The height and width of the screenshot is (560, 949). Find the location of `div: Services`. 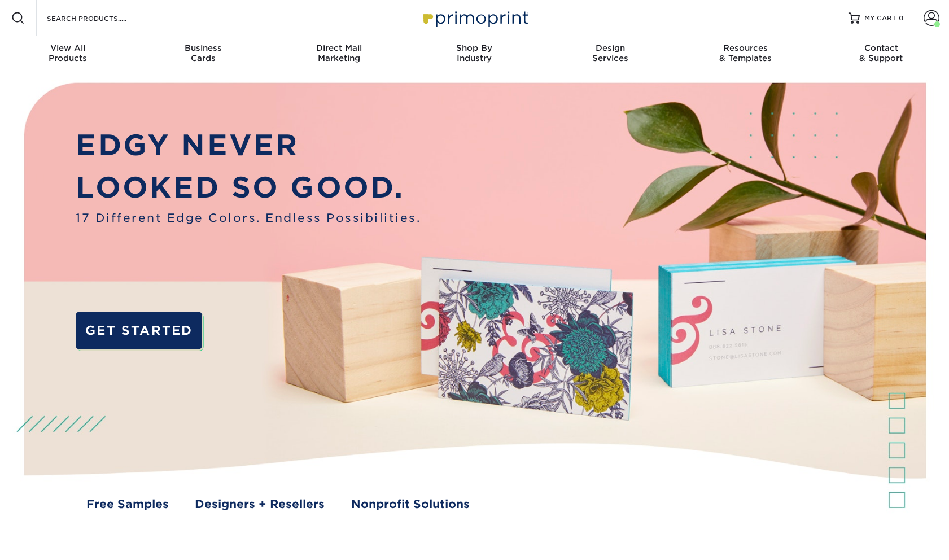

div: Services is located at coordinates (610, 53).